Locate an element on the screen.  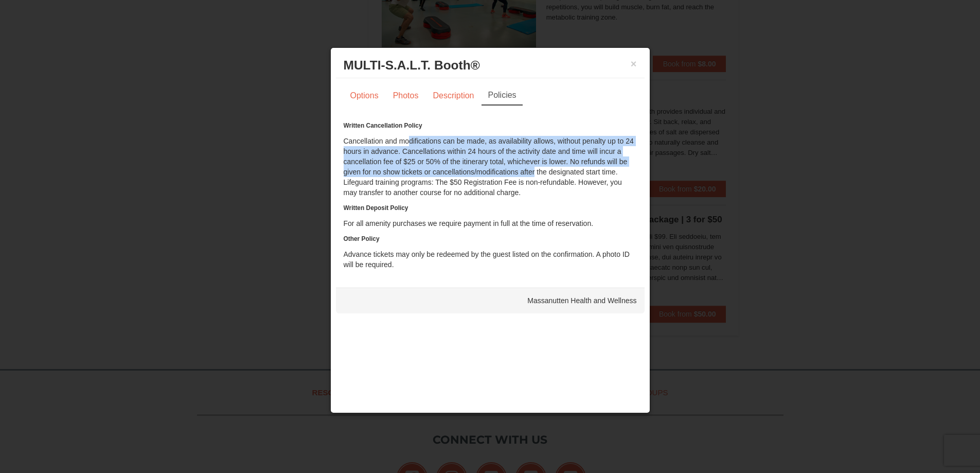
h3: MULTI-S.A.L.T. Booth® is located at coordinates (491, 66).